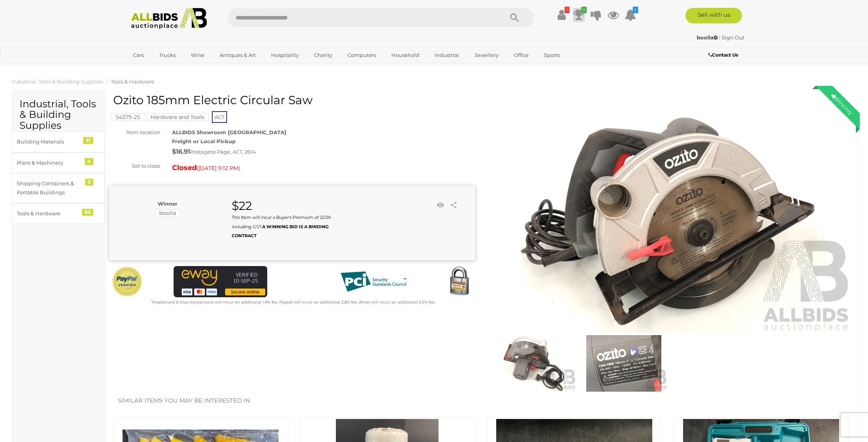 The width and height of the screenshot is (868, 442). I want to click on div: Tools & Hardware, so click(49, 214).